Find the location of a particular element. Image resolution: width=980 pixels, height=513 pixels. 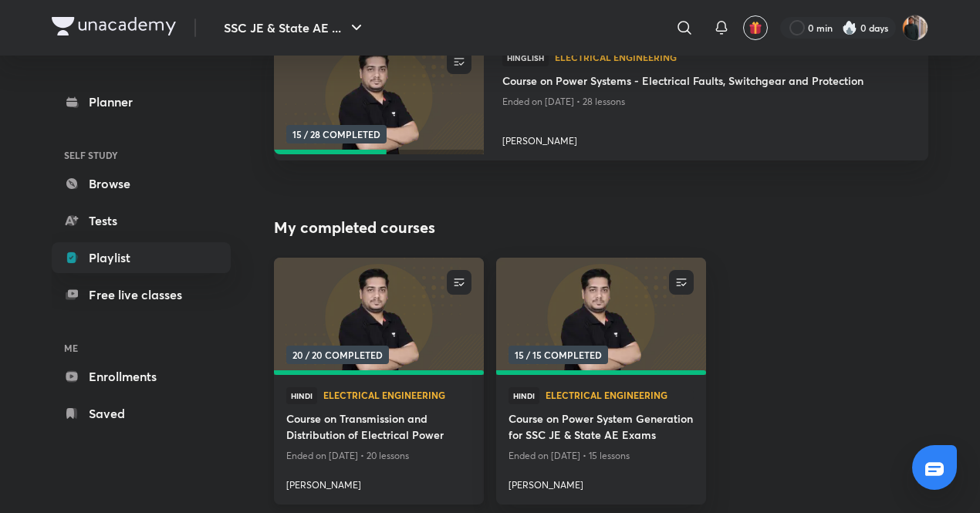

h4: Course on Power Systems - Electrical Faults, Switchgear and Protection is located at coordinates (706, 81).